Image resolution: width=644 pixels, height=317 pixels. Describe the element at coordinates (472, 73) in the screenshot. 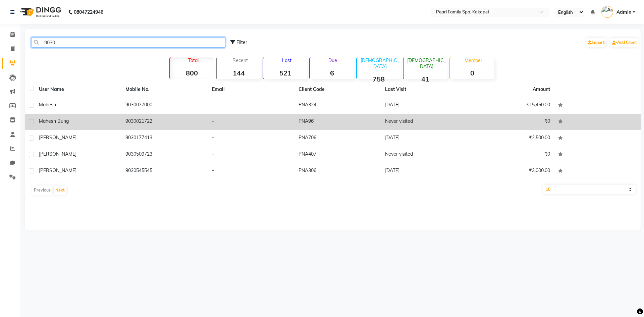

I see `strong: 0` at that location.